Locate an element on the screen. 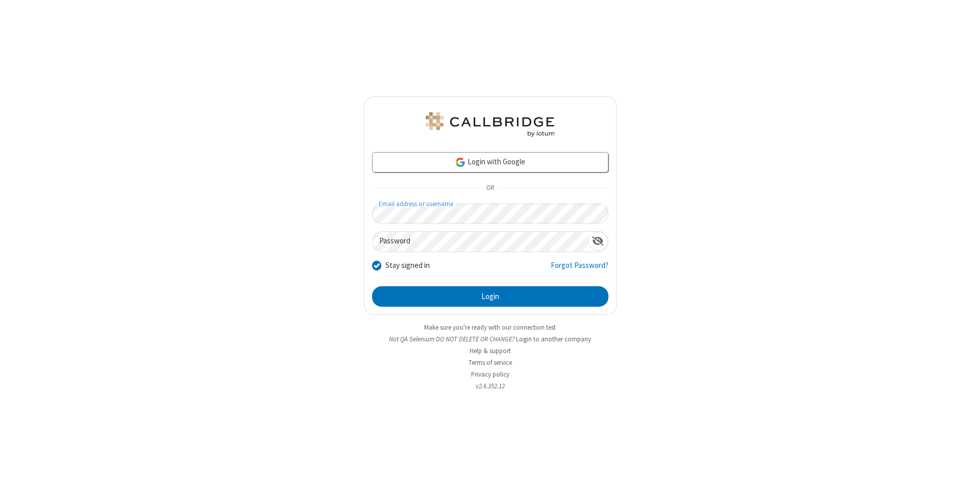 The height and width of the screenshot is (495, 980). input: Email address or username is located at coordinates (490, 214).